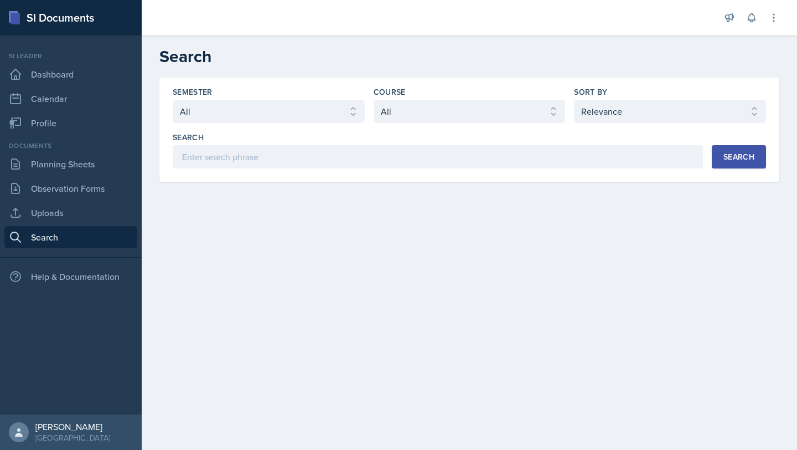 The height and width of the screenshot is (450, 797). I want to click on div: Documents, so click(71, 146).